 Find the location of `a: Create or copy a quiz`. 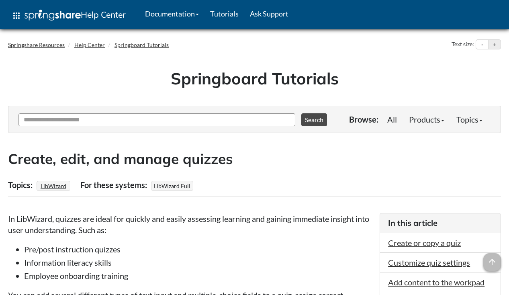

a: Create or copy a quiz is located at coordinates (425, 243).